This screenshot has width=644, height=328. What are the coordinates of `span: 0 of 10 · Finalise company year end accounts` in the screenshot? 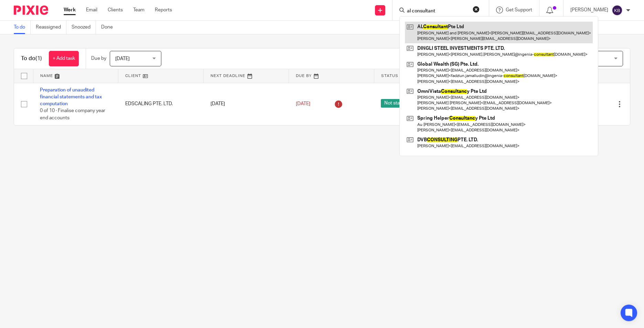 It's located at (73, 114).